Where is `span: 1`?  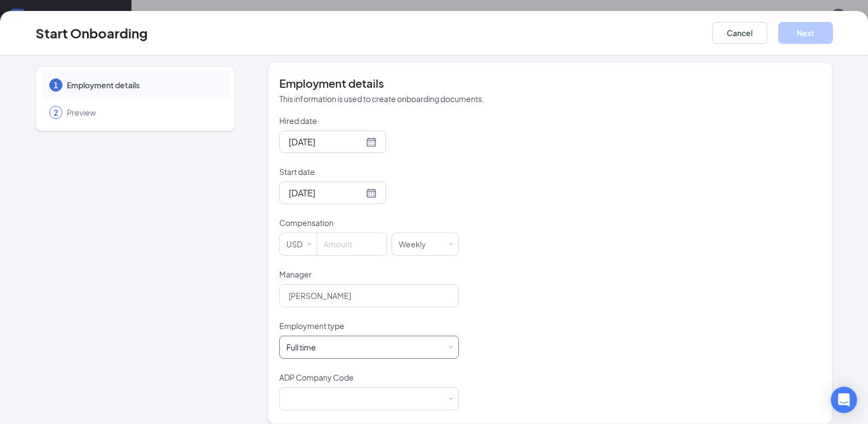
span: 1 is located at coordinates (56, 85).